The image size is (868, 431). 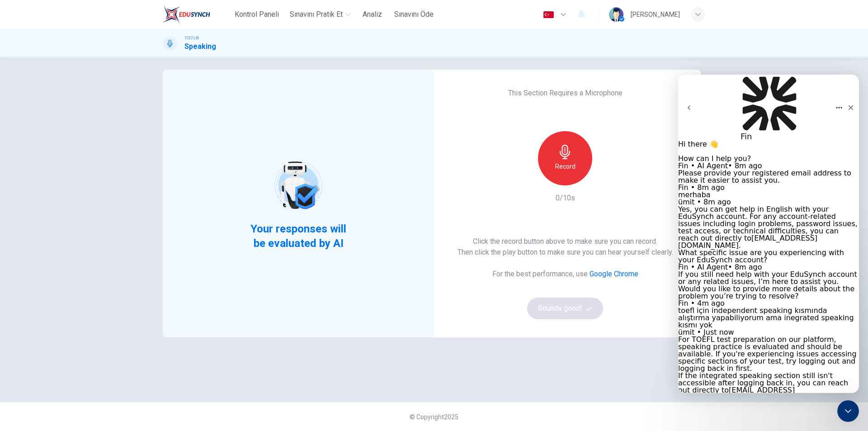 What do you see at coordinates (372, 14) in the screenshot?
I see `span: Analiz` at bounding box center [372, 14].